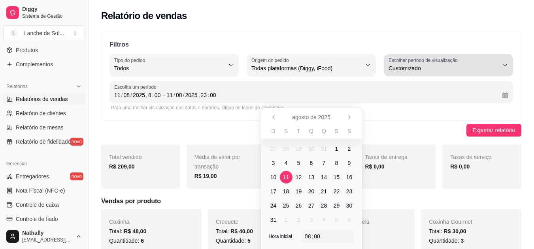 This screenshot has width=534, height=249. Describe the element at coordinates (280, 237) in the screenshot. I see `span: Hora inicial` at that location.